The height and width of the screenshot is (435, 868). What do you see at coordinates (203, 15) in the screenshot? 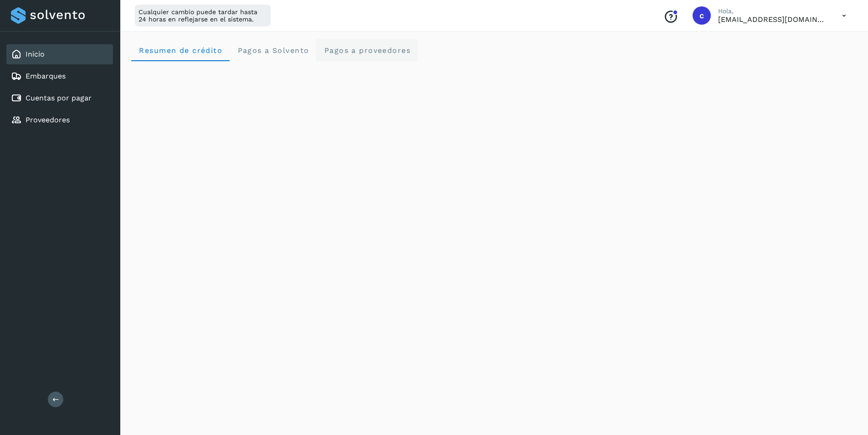
I see `div: Cualquier cambio puede tardar hasta 24 horas en reflejarse en el sistema.` at bounding box center [203, 15].